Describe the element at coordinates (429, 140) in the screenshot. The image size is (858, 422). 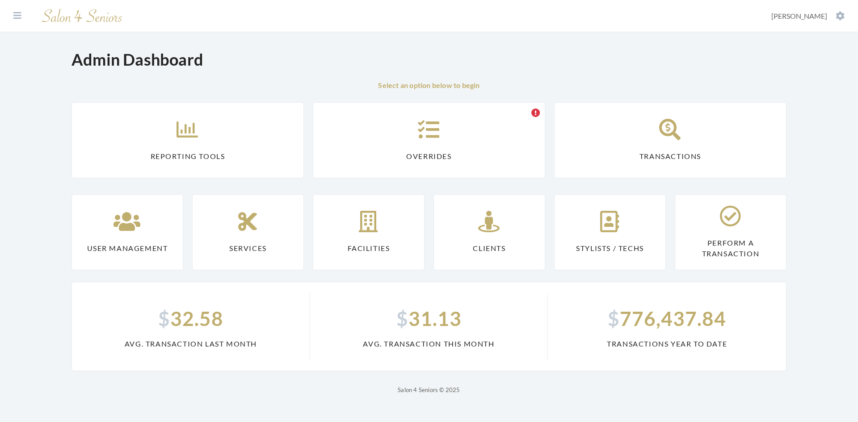
I see `a: Overrides` at that location.